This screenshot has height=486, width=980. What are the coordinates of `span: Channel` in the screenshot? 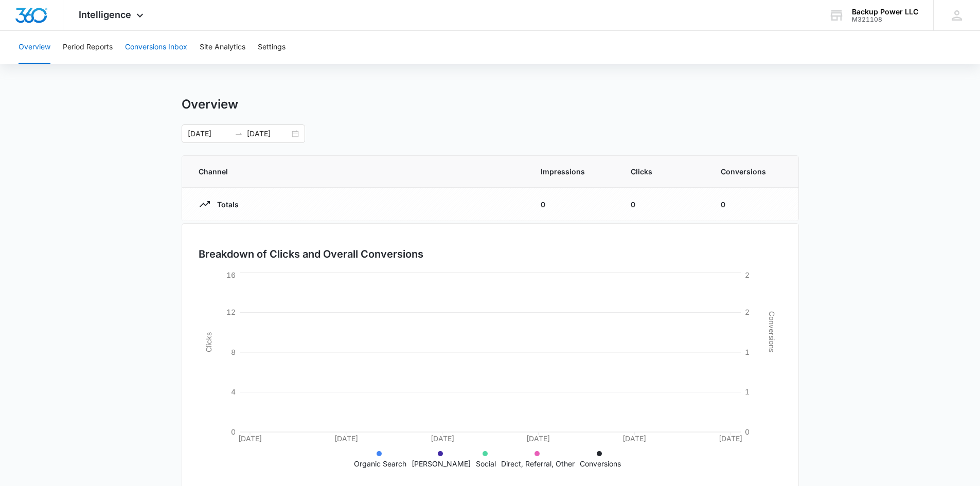 It's located at (357, 171).